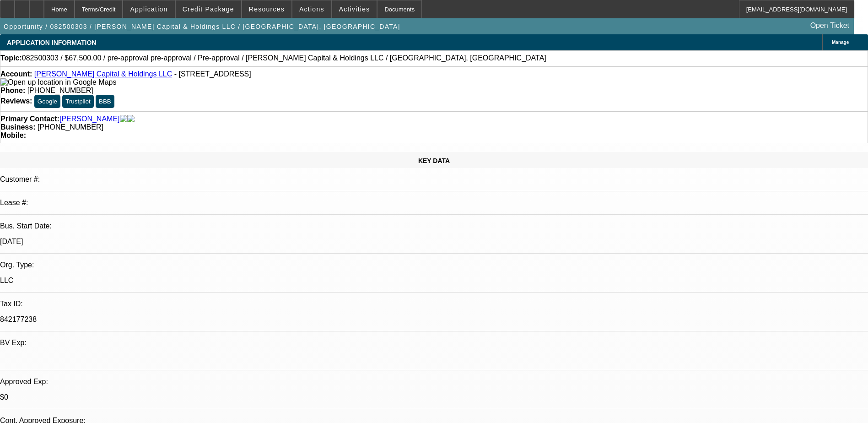 Image resolution: width=868 pixels, height=423 pixels. Describe the element at coordinates (78, 101) in the screenshot. I see `button: Trustpilot` at that location.